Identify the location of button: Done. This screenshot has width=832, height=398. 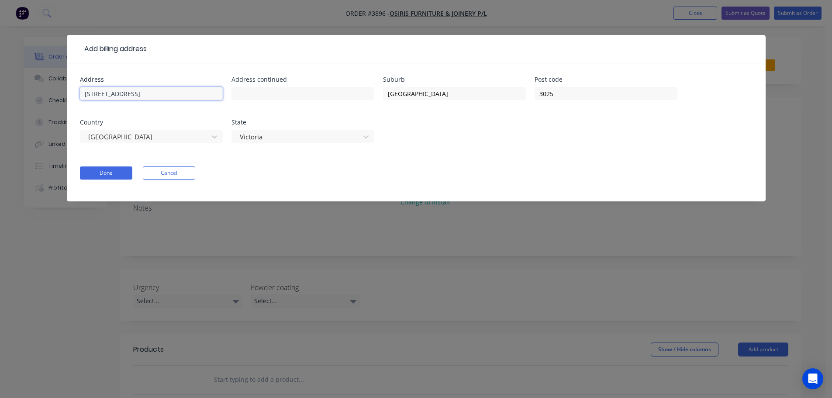
(106, 173).